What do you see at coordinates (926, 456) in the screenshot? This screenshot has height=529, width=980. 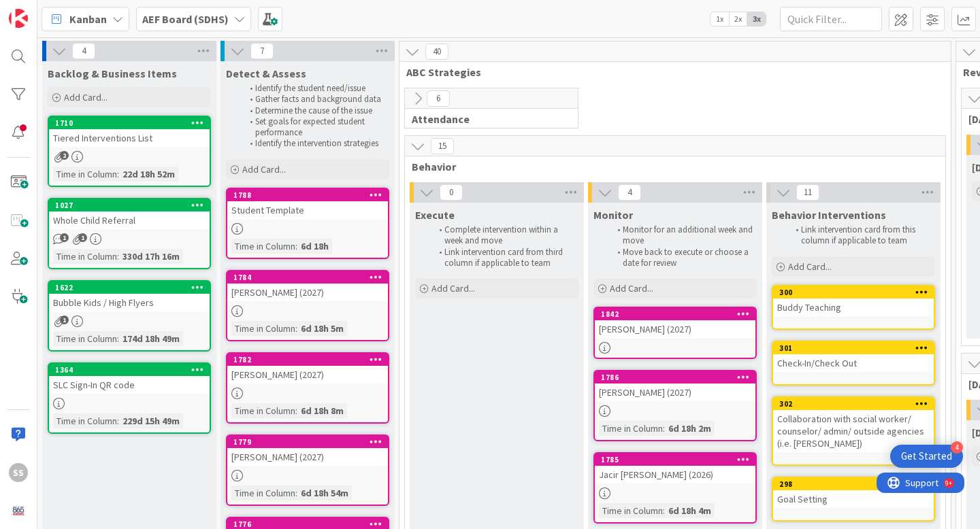 I see `div: Open Get Started checklist, remaining modules: 4` at bounding box center [926, 456].